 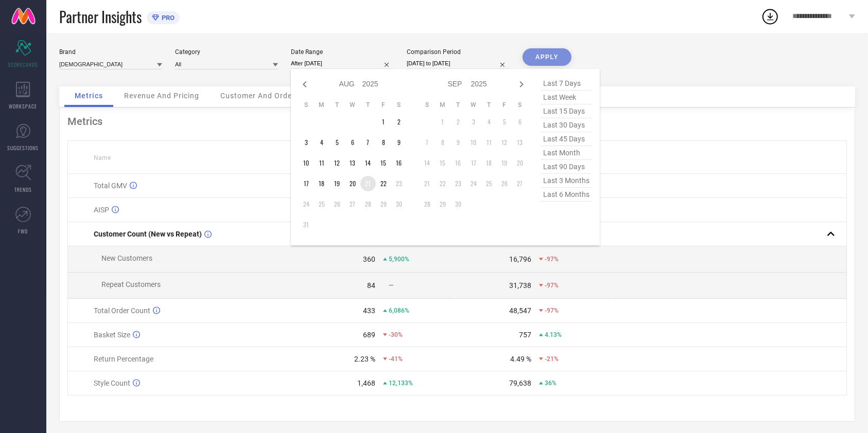 I want to click on div: 1,468, so click(x=366, y=383).